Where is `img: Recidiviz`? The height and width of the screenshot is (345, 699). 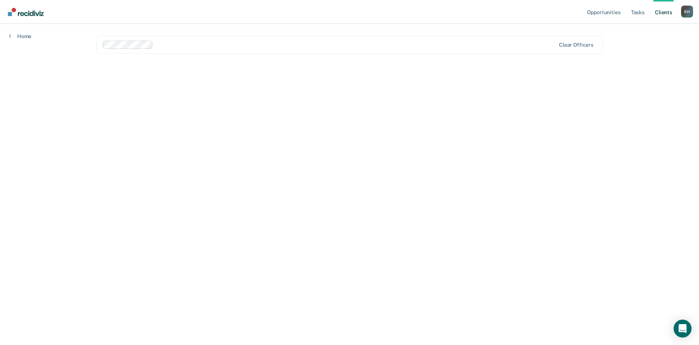
img: Recidiviz is located at coordinates (26, 12).